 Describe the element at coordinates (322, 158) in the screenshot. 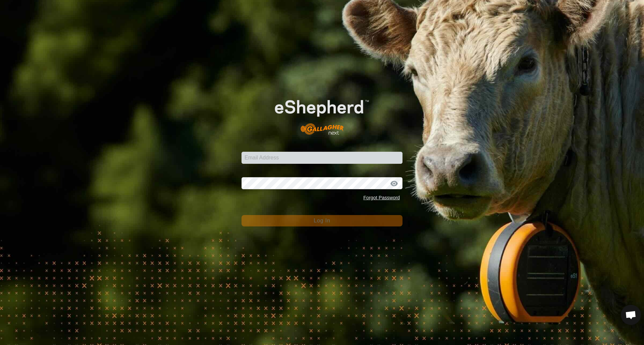

I see `input: Email Address` at that location.